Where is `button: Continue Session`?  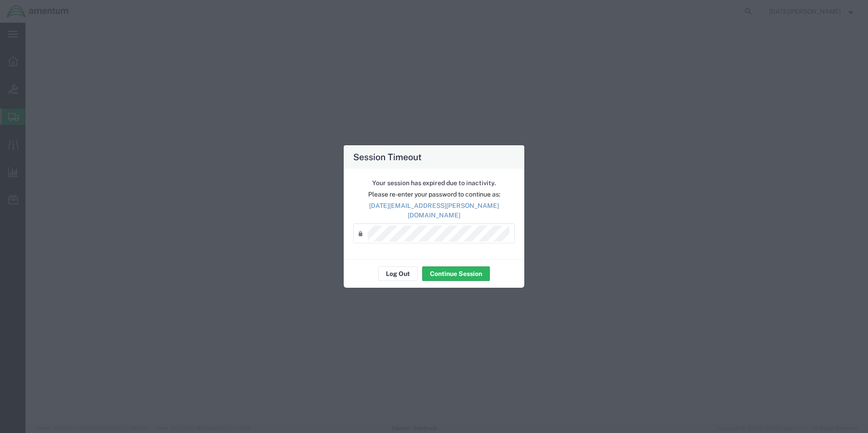 button: Continue Session is located at coordinates (456, 274).